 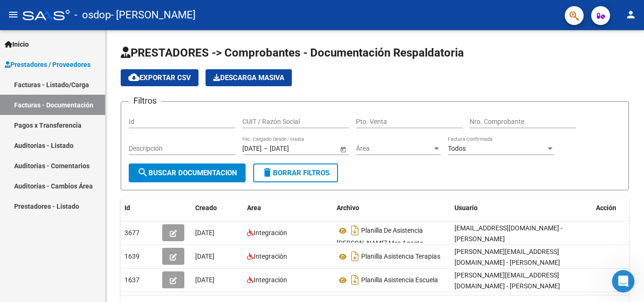 What do you see at coordinates (296, 173) in the screenshot?
I see `span: Borrar Filtros` at bounding box center [296, 173].